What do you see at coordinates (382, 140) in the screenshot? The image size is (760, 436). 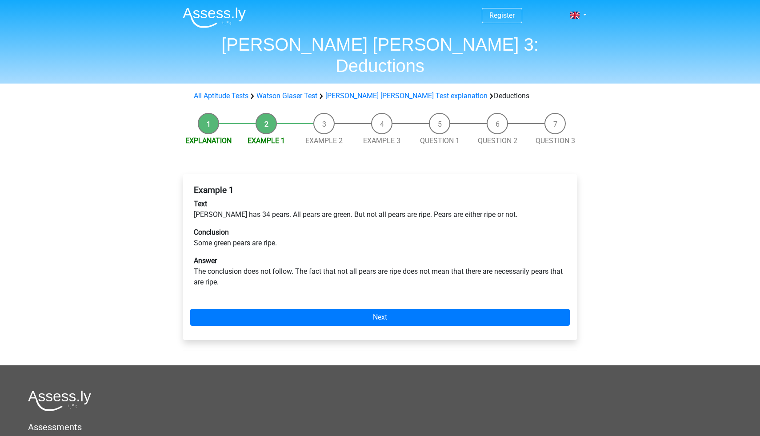 I see `a: Example 3` at bounding box center [382, 140].